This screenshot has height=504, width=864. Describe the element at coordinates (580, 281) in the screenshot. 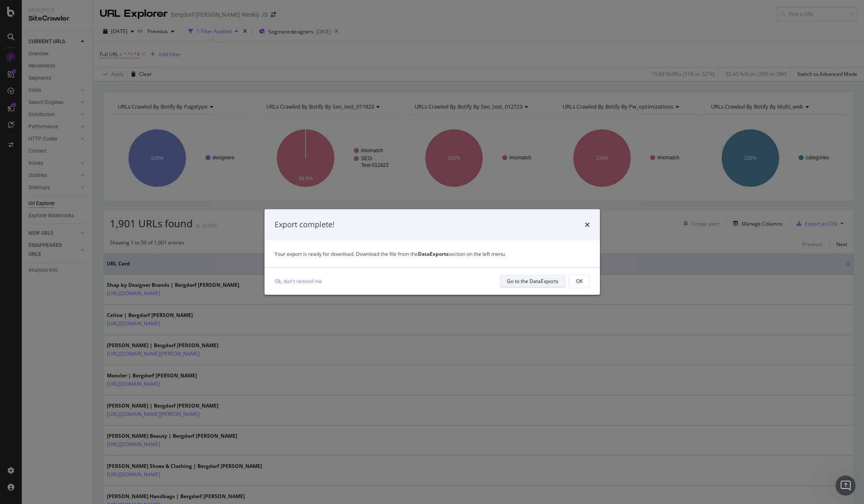

I see `button: OK` at that location.